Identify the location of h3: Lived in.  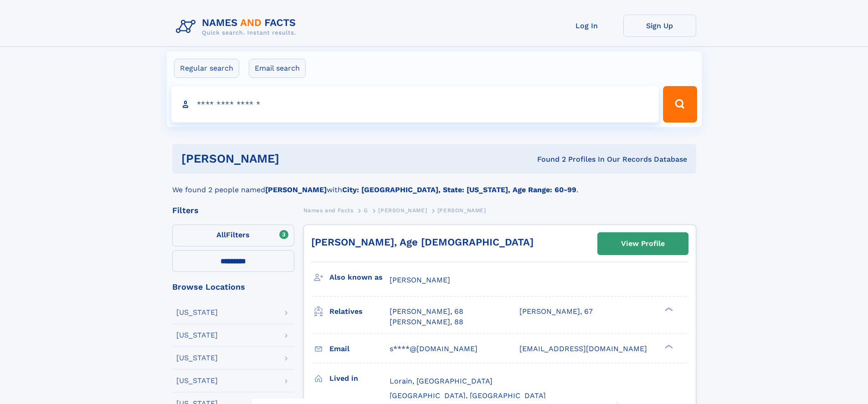
(359, 379).